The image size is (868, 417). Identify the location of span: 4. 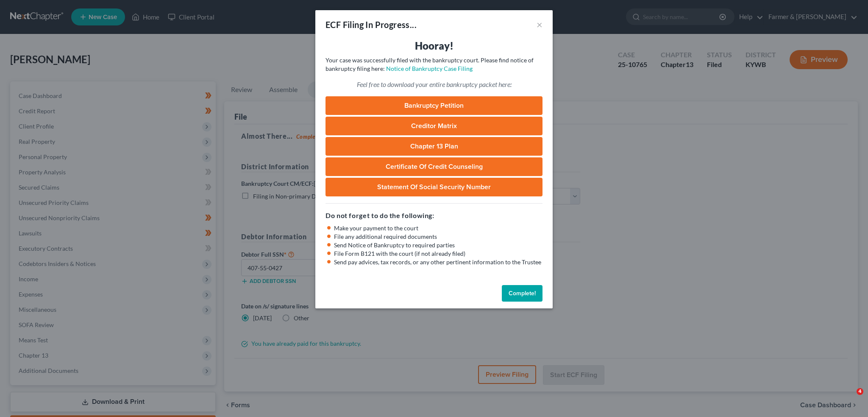
(860, 391).